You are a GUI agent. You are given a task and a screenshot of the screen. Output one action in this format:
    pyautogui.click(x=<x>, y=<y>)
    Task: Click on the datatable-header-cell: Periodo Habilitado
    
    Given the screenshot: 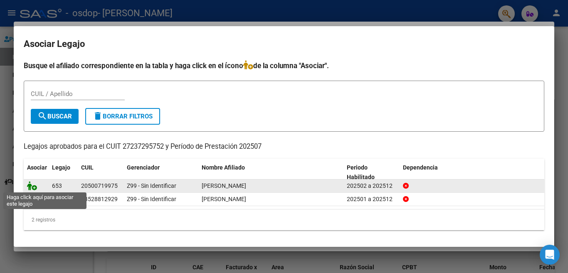 What is the action you would take?
    pyautogui.click(x=371, y=173)
    